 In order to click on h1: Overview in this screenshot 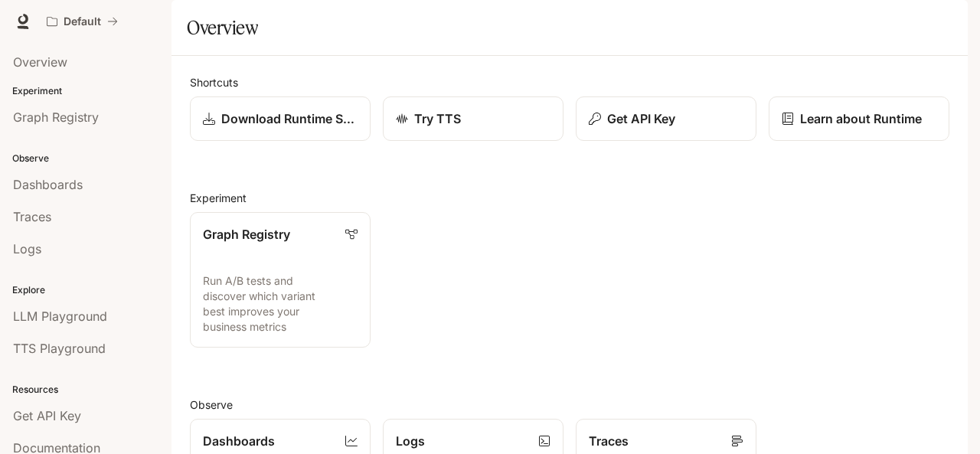, I will do `click(222, 28)`.